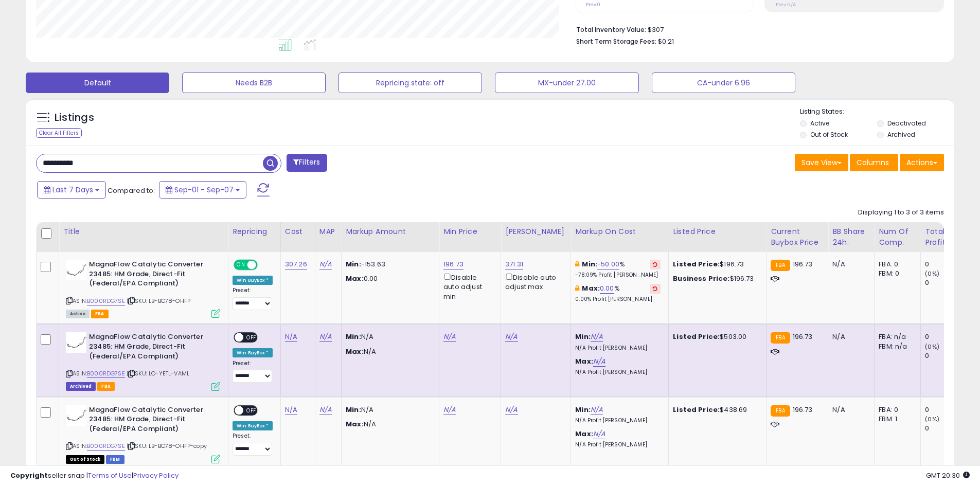 The image size is (980, 486). Describe the element at coordinates (298, 232) in the screenshot. I see `div: Cost` at that location.